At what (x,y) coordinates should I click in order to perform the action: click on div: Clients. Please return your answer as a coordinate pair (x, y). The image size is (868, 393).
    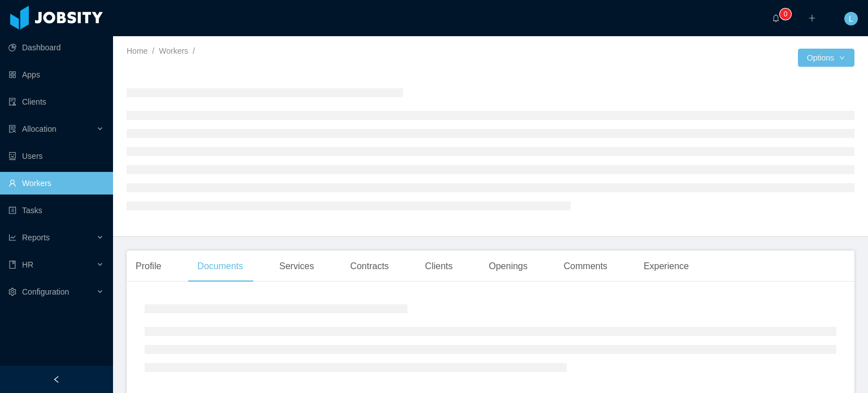
    Looking at the image, I should click on (438, 266).